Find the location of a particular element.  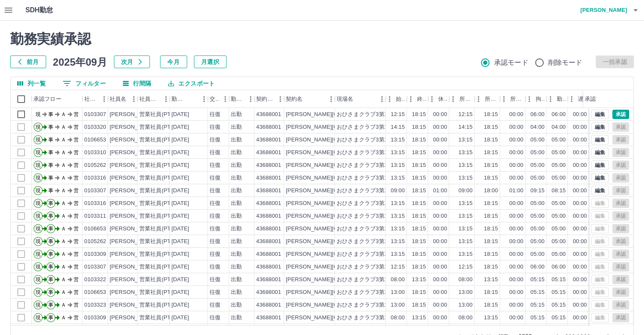

div: 勤務日 is located at coordinates (189, 99).